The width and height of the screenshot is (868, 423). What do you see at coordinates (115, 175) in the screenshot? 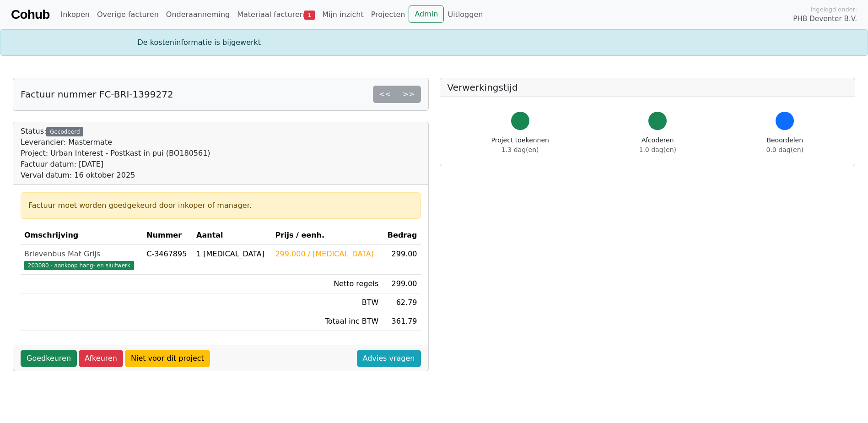
I see `div: Verval datum: 16 oktober 2025` at bounding box center [115, 175].